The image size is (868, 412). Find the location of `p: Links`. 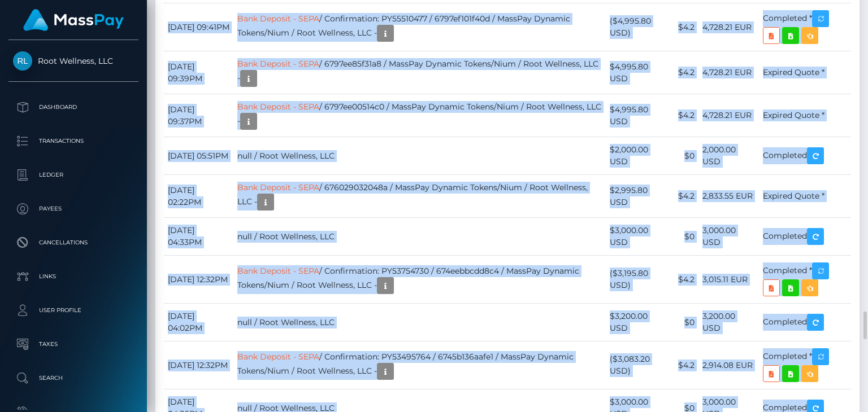

p: Links is located at coordinates (73, 277).